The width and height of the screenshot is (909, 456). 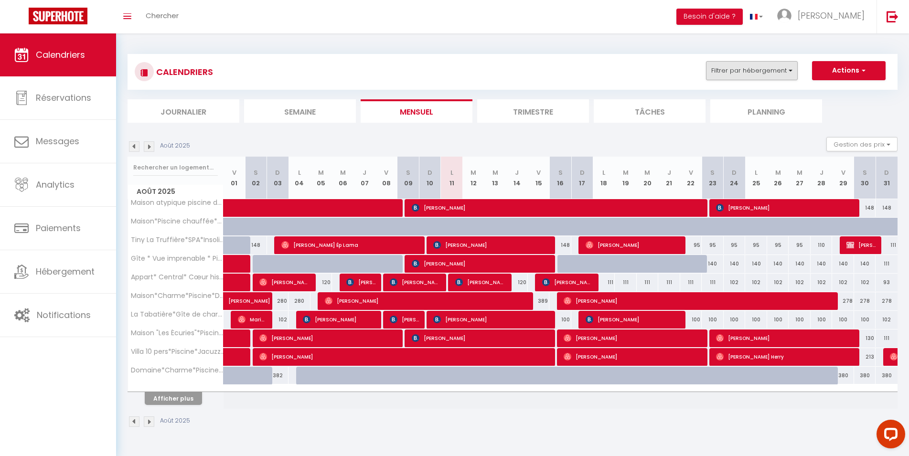 What do you see at coordinates (766, 111) in the screenshot?
I see `li: Planning` at bounding box center [766, 111].